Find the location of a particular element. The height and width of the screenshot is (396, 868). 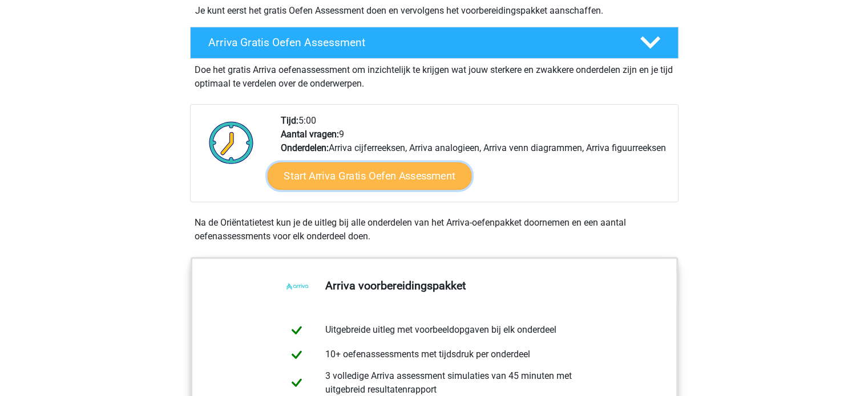

b: Tijd: is located at coordinates (289, 120).